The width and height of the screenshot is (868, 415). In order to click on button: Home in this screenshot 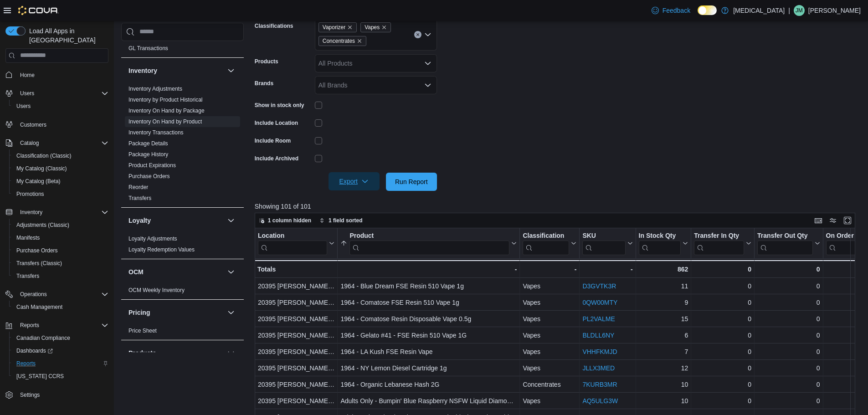, I will do `click(57, 74)`.